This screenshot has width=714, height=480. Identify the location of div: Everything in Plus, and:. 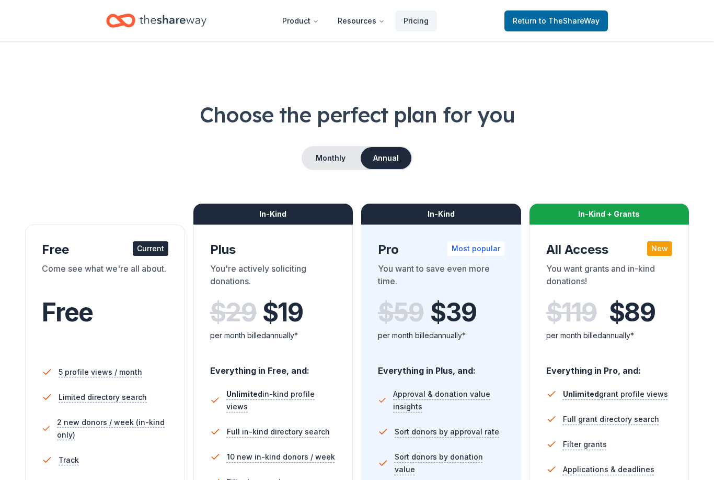
(441, 366).